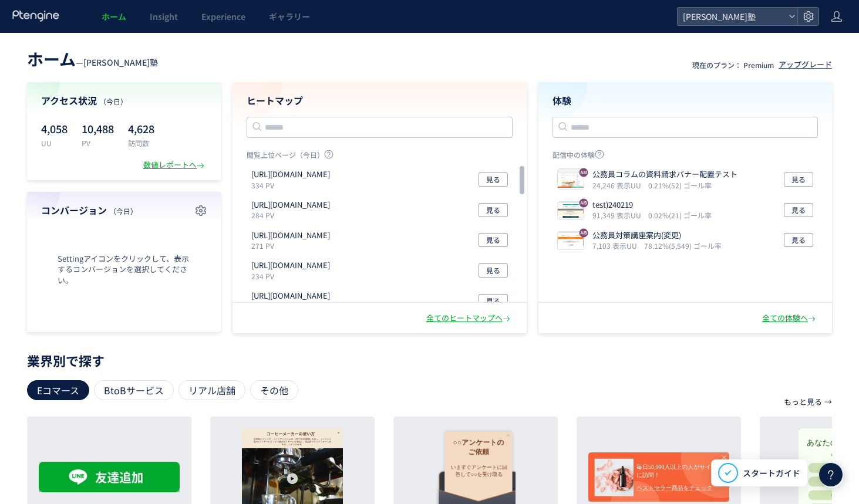  Describe the element at coordinates (790, 318) in the screenshot. I see `div: 全ての体験へ` at that location.